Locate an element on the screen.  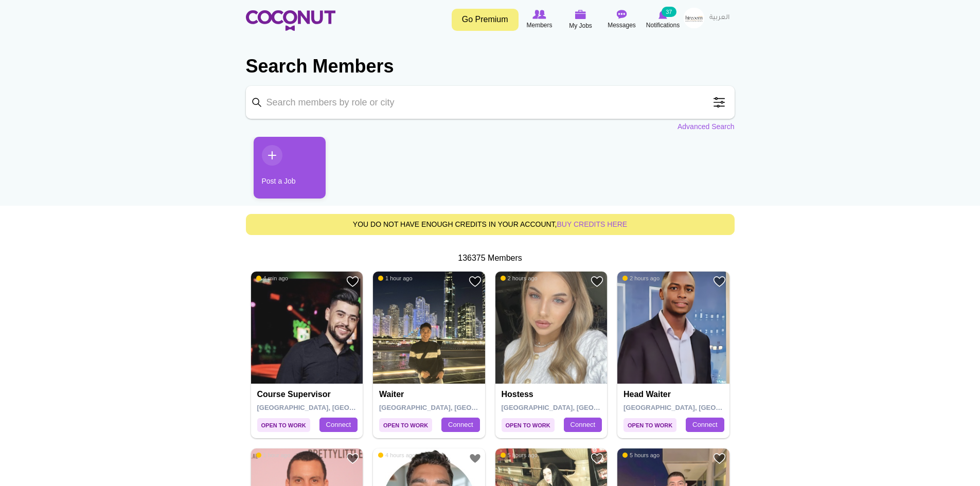
img: Notifications is located at coordinates (663, 14).